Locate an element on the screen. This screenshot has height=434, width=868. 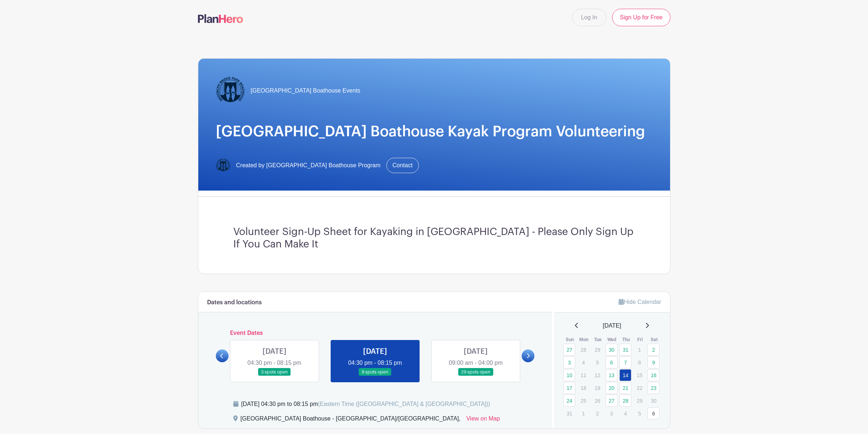
p: 12 is located at coordinates (597, 375).